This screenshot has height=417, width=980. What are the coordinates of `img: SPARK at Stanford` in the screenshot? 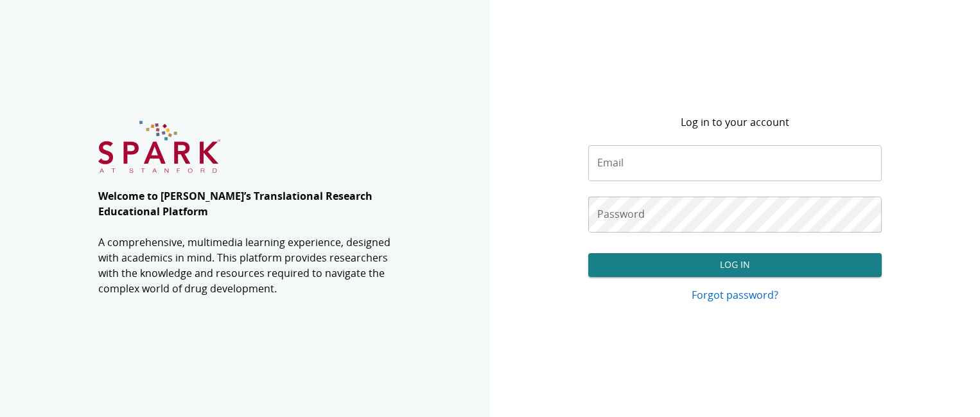 It's located at (160, 146).